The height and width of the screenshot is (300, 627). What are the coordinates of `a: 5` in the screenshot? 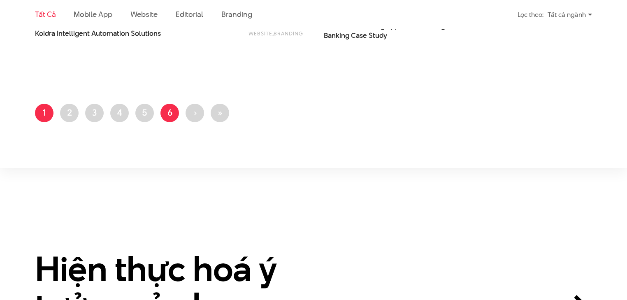 It's located at (144, 113).